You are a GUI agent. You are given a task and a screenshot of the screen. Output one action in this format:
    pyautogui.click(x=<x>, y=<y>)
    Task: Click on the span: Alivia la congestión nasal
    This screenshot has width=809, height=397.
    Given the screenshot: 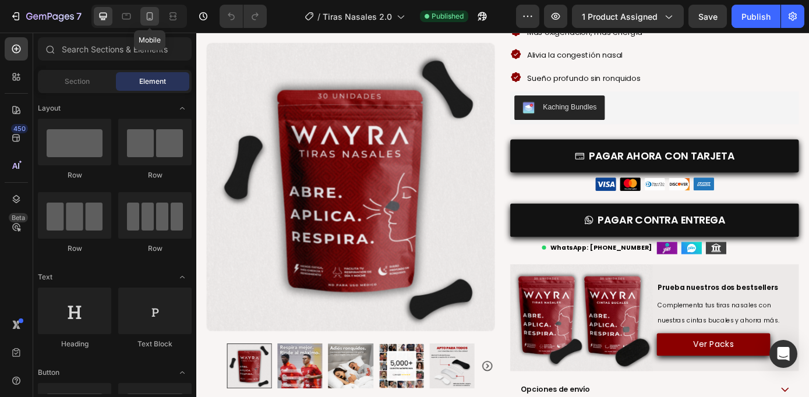 What is the action you would take?
    pyautogui.click(x=432, y=25)
    